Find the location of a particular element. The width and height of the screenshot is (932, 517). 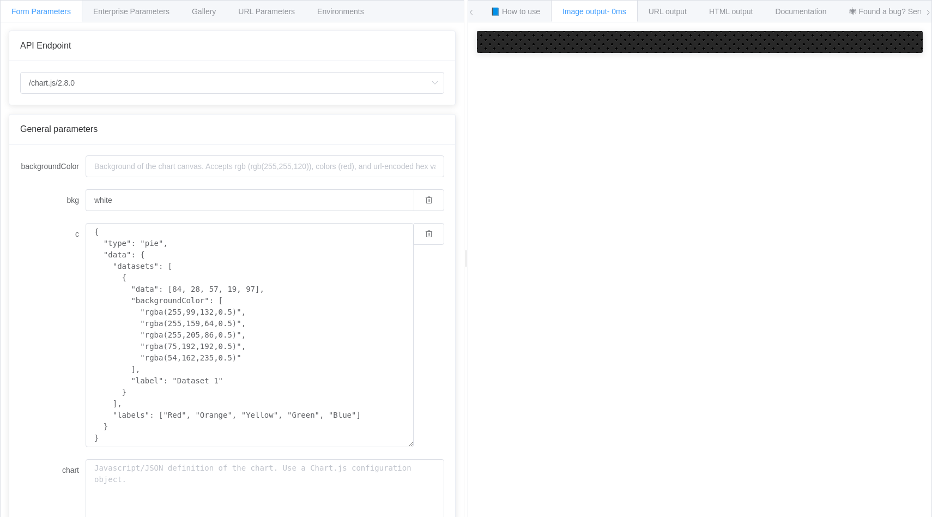

label: bkg is located at coordinates (53, 200).